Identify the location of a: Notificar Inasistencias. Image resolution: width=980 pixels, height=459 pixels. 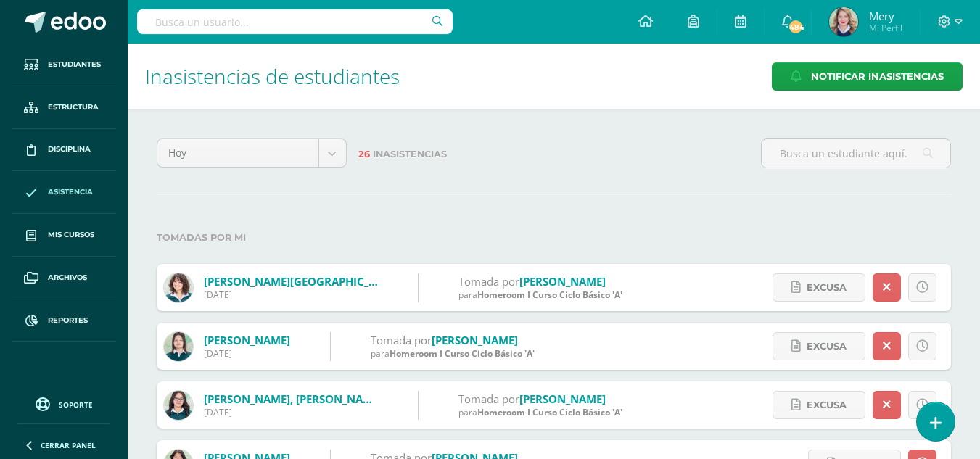
(867, 76).